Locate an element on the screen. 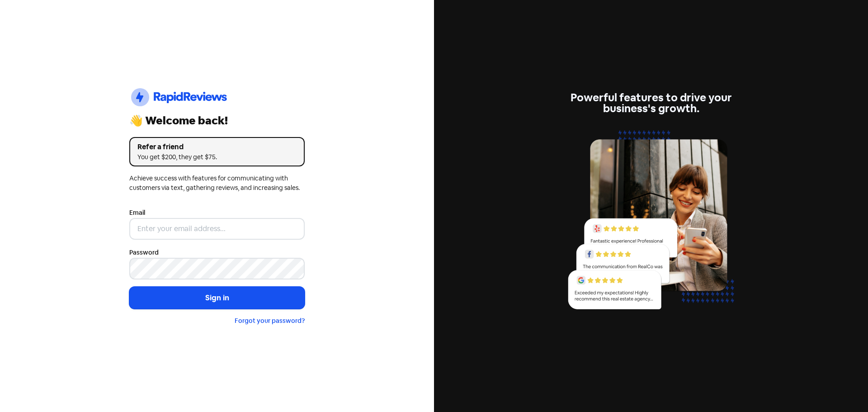  div: You get $200, they get $75. is located at coordinates (217, 157).